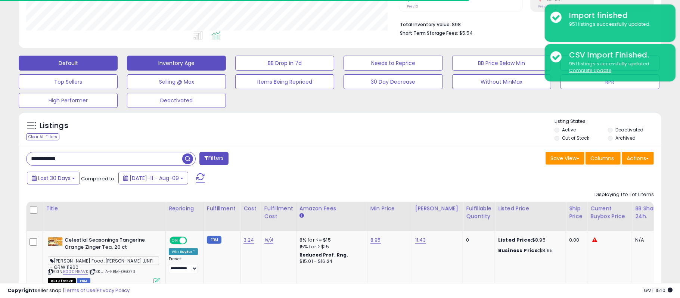  What do you see at coordinates (54, 178) in the screenshot?
I see `span: Last 30 Days` at bounding box center [54, 178].